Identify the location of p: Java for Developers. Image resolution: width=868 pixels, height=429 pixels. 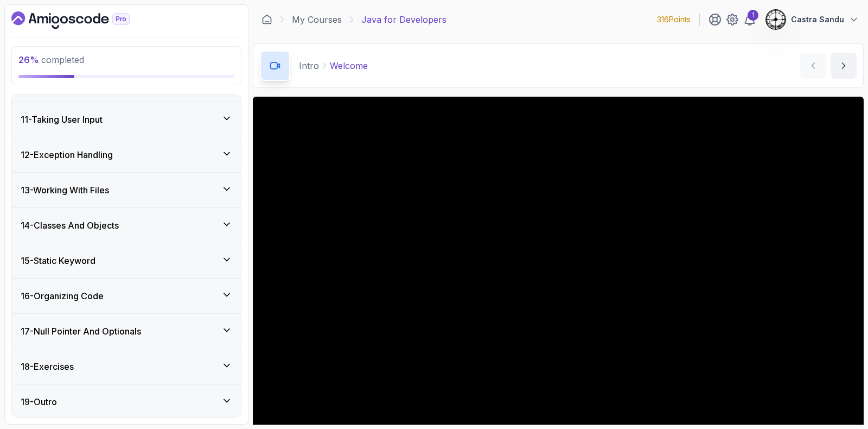
(403, 20).